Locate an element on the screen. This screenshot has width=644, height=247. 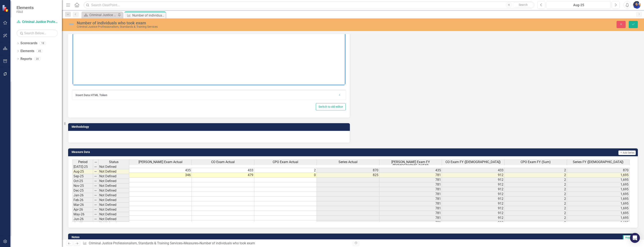
div: Criminal Justice Professionalism, Standards & Training Services is located at coordinates (235, 27).